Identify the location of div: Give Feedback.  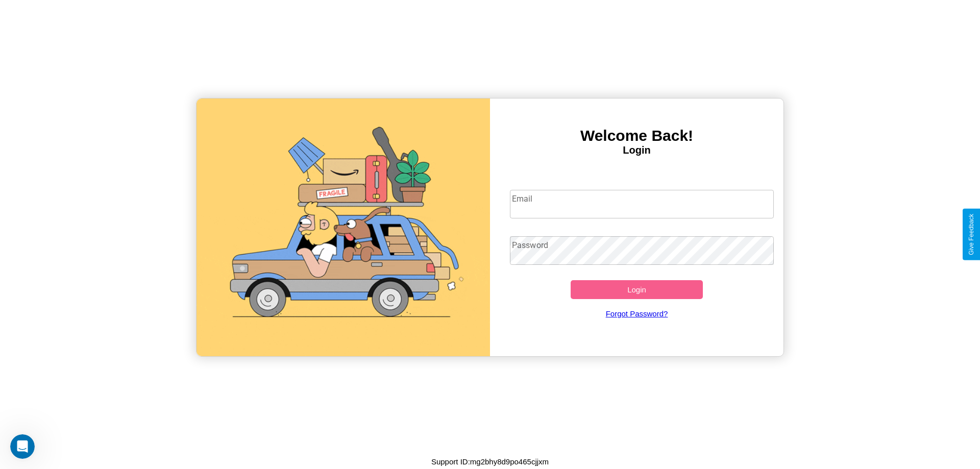
(971, 234).